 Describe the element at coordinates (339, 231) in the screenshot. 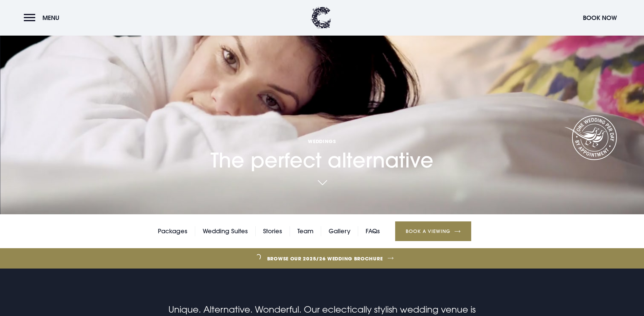

I see `a: Gallery` at that location.